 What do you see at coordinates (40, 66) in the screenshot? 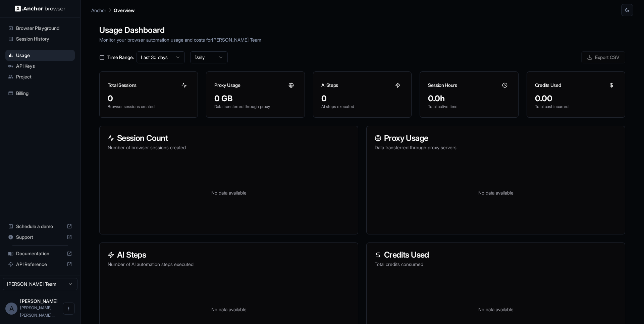
I see `div: API Keys` at bounding box center [40, 66].